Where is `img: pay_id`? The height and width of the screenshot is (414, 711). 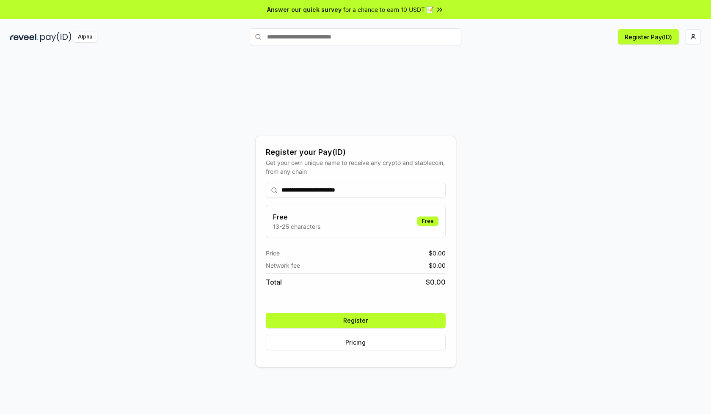 img: pay_id is located at coordinates (56, 37).